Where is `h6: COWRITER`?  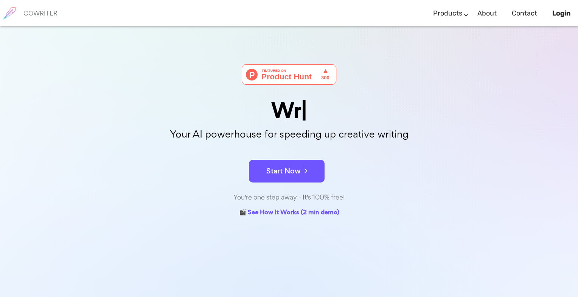 h6: COWRITER is located at coordinates (40, 13).